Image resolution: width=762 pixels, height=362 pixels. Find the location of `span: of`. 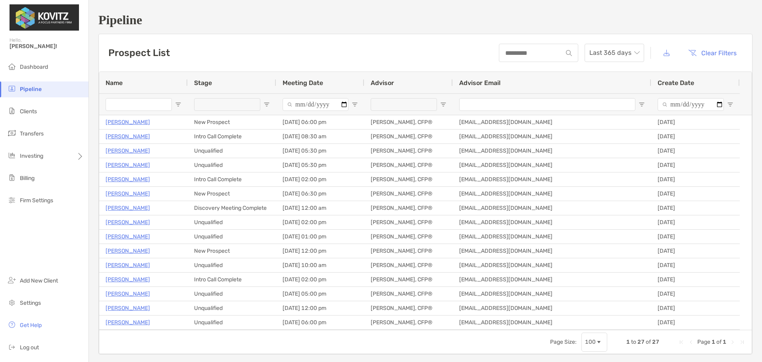

span: of is located at coordinates (648, 341).